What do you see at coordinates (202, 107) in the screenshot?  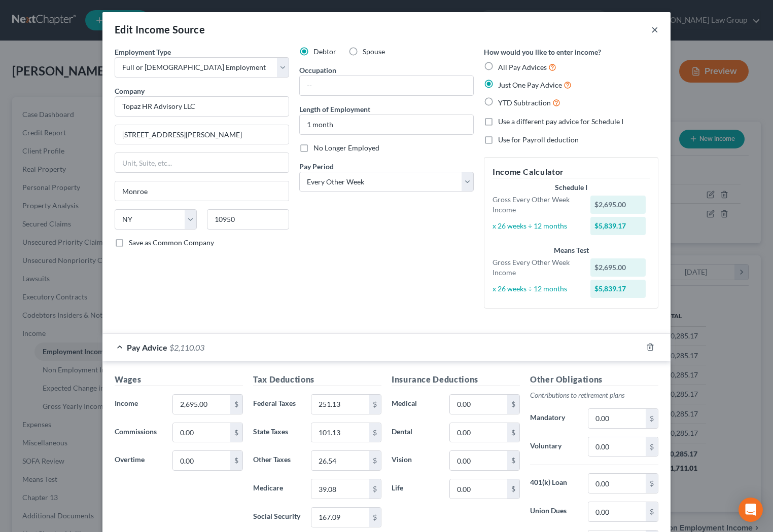 I see `input: Search company by name...` at bounding box center [202, 107].